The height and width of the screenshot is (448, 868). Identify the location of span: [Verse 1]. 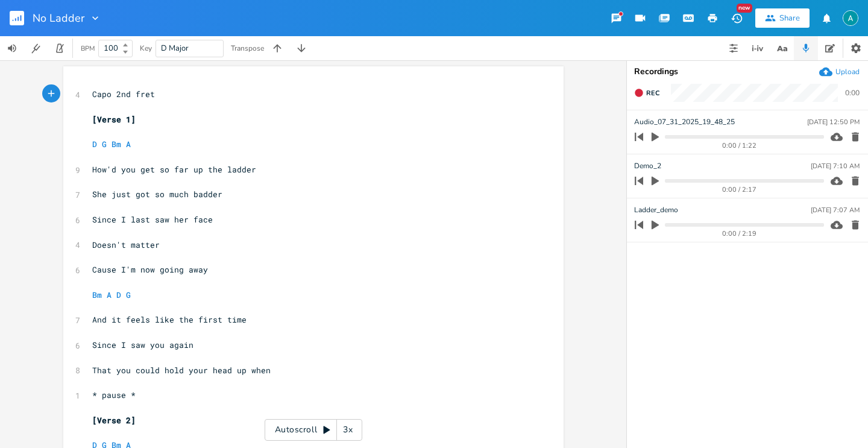
(114, 120).